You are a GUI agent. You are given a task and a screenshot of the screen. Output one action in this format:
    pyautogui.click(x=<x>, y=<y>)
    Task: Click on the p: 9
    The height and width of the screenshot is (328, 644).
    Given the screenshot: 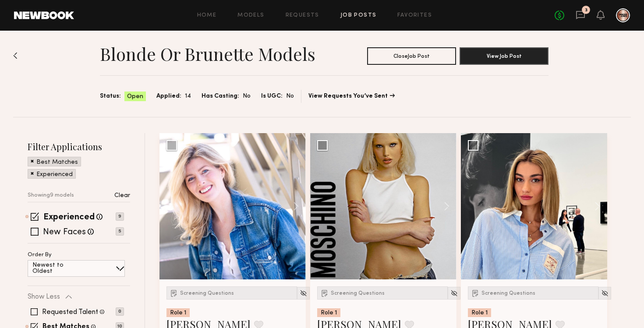 What is the action you would take?
    pyautogui.click(x=120, y=216)
    